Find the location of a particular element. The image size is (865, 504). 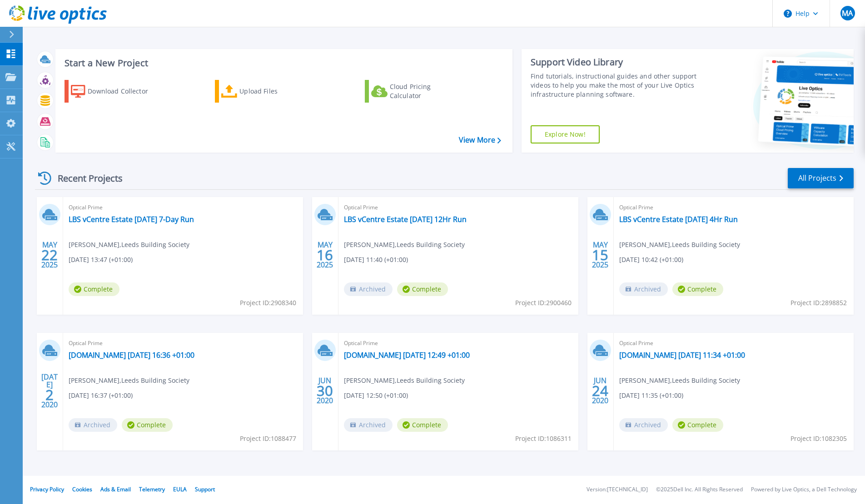

span: Project ID: 1088477 is located at coordinates (268, 439).